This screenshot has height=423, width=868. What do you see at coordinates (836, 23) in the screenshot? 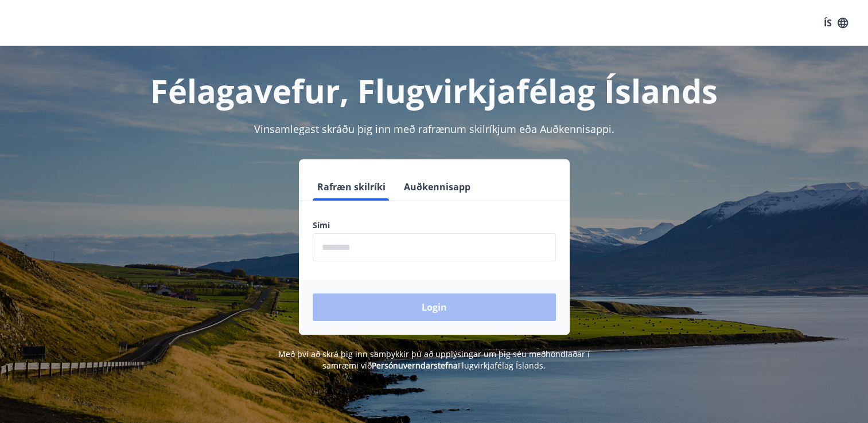
I see `button: ÍS` at bounding box center [836, 23].